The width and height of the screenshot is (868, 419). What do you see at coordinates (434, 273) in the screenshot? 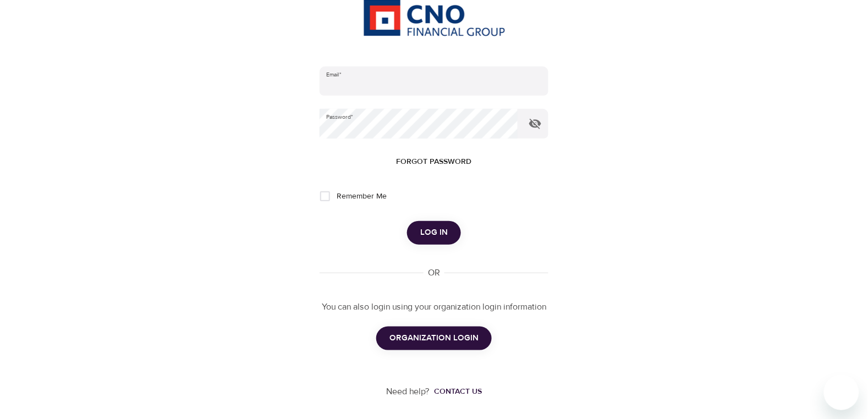
I see `div: OR` at bounding box center [434, 273].